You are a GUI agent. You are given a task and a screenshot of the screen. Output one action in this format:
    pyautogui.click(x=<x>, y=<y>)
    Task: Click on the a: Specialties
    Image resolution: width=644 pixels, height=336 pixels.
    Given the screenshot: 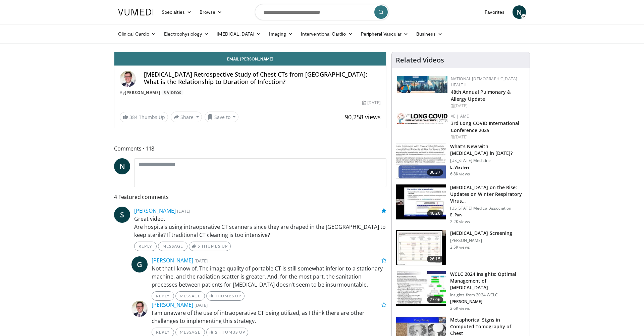 What is the action you would take?
    pyautogui.click(x=177, y=12)
    